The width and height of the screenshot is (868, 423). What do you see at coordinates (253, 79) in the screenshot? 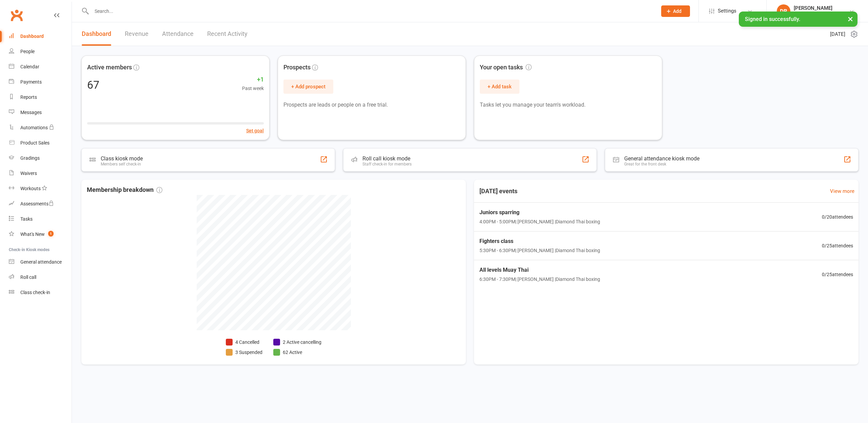
I see `span: +1` at bounding box center [253, 79].